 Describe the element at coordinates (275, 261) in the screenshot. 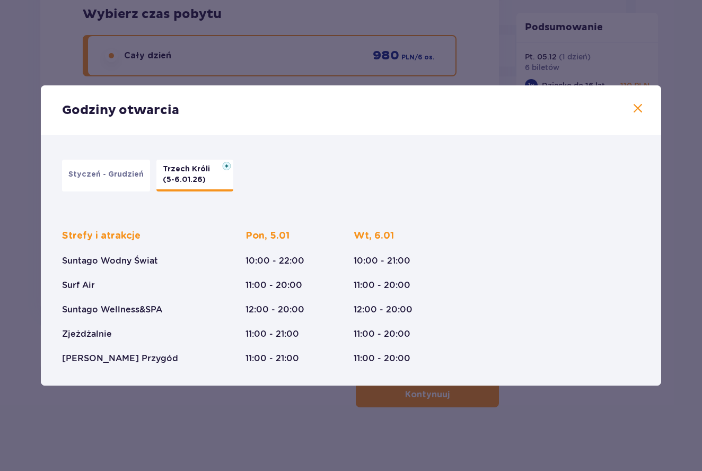

I see `p: 10:00 - 22:00` at that location.